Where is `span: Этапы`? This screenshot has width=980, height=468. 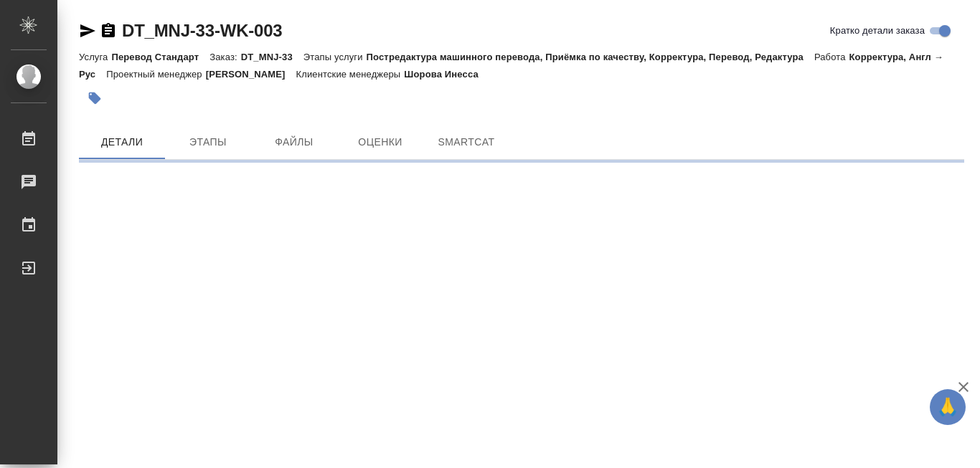
span: Этапы is located at coordinates (208, 142).